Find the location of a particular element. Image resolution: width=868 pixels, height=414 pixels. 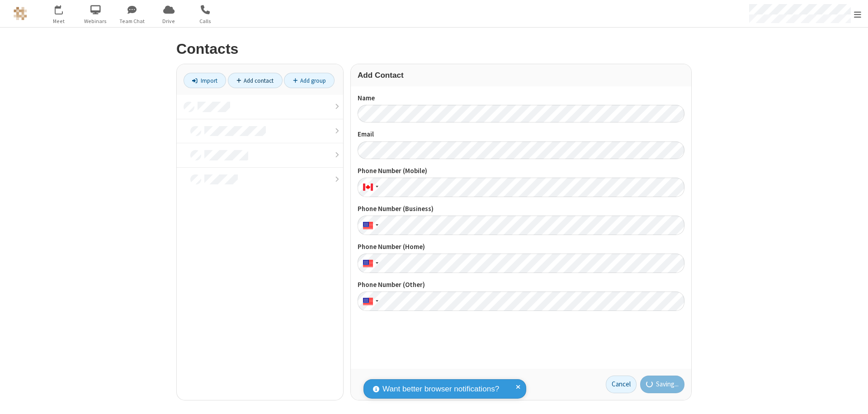

button: Saving... is located at coordinates (662, 384).